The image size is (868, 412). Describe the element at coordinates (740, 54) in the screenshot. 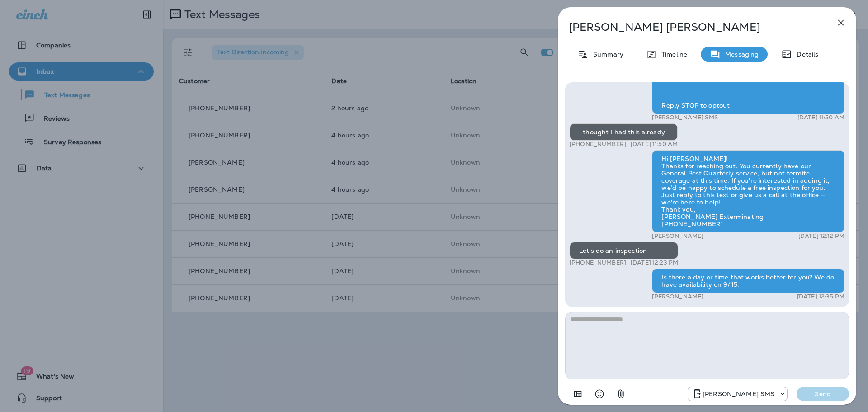

I see `p: Messaging` at that location.